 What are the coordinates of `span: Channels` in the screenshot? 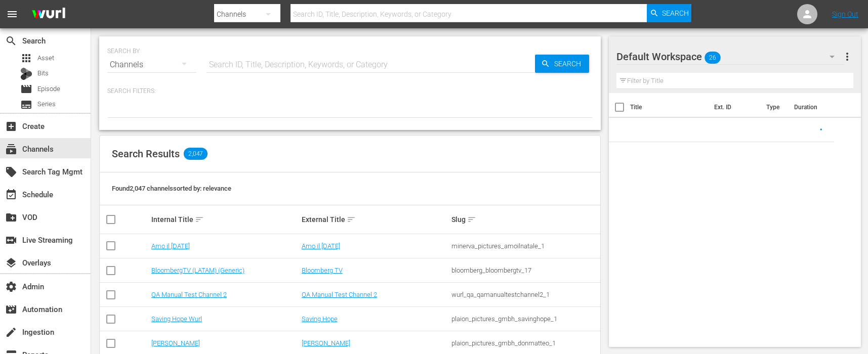 It's located at (11, 149).